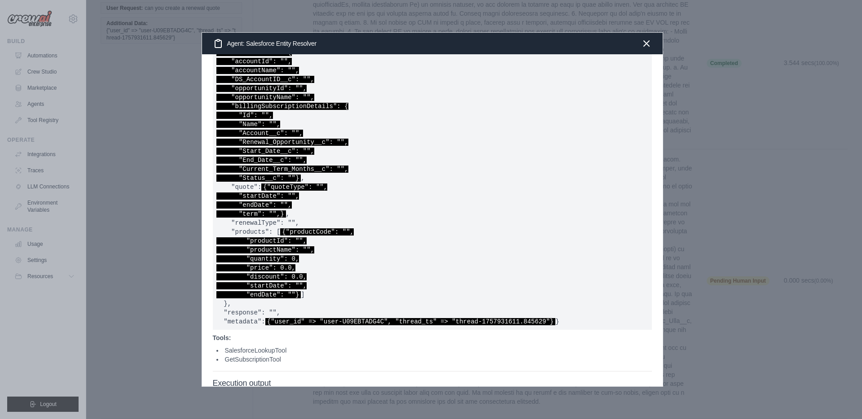 This screenshot has height=419, width=862. Describe the element at coordinates (410, 322) in the screenshot. I see `span: {"user_id" => "user-U09EBTADG4C", "thread_ts" => "thread-1757931611.845629"}` at that location.